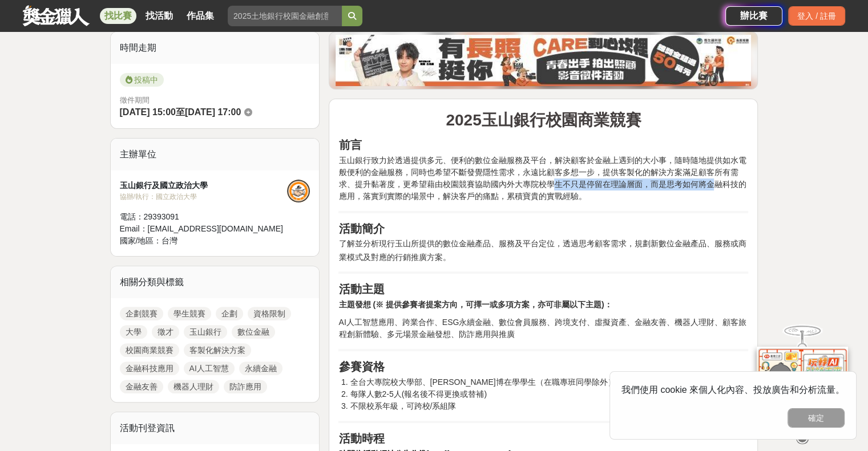 The height and width of the screenshot is (451, 868). What do you see at coordinates (285, 16) in the screenshot?
I see `input: 2025土地銀行校園金融創意挑戰賽：從你出發 開啟智慧金融新頁` at bounding box center [285, 16].